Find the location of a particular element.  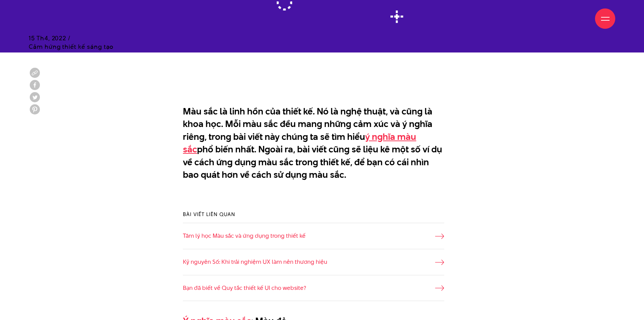

a: Kỷ nguyên Số: Khi trải nghiệm UX làm nên thương hiệu is located at coordinates (313, 262).